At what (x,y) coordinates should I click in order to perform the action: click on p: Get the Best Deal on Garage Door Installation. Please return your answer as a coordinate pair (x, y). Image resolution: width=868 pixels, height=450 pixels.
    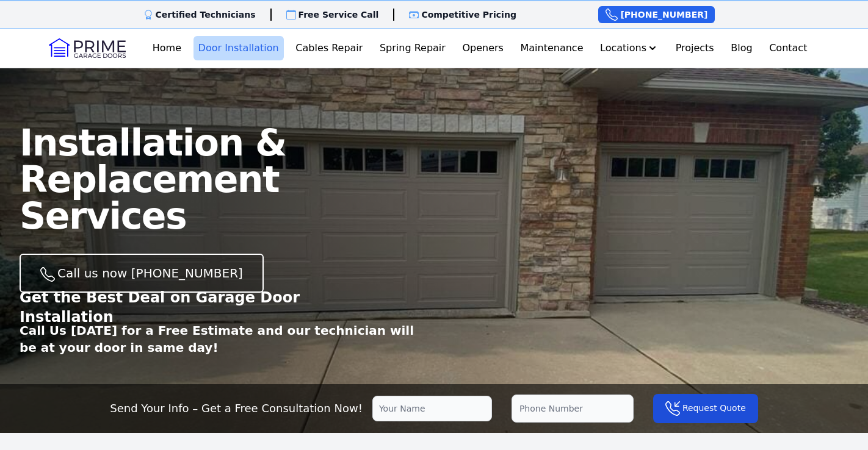
    Looking at the image, I should click on (195, 307).